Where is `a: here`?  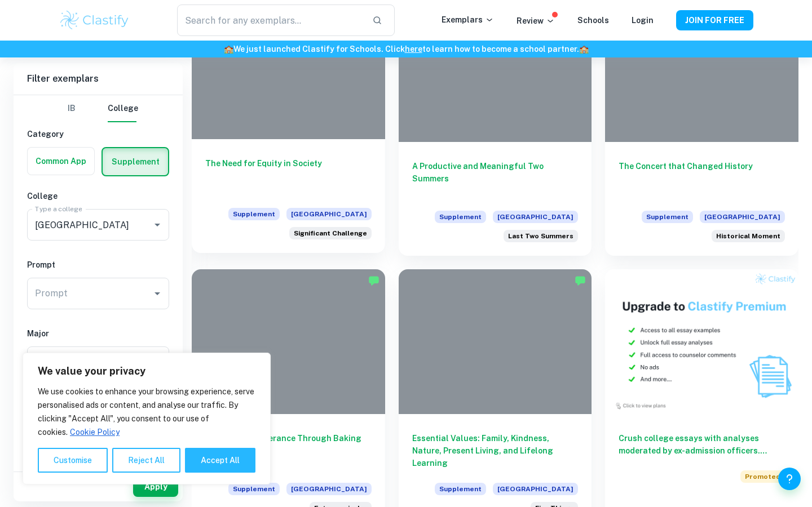 a: here is located at coordinates (413, 49).